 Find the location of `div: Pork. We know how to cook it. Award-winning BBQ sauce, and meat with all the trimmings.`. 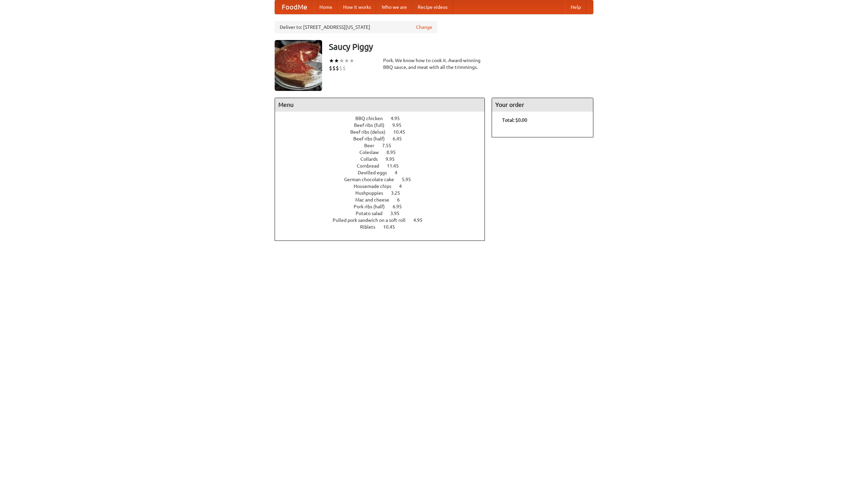

div: Pork. We know how to cook it. Award-winning BBQ sauce, and meat with all the trimmings. is located at coordinates (434, 64).